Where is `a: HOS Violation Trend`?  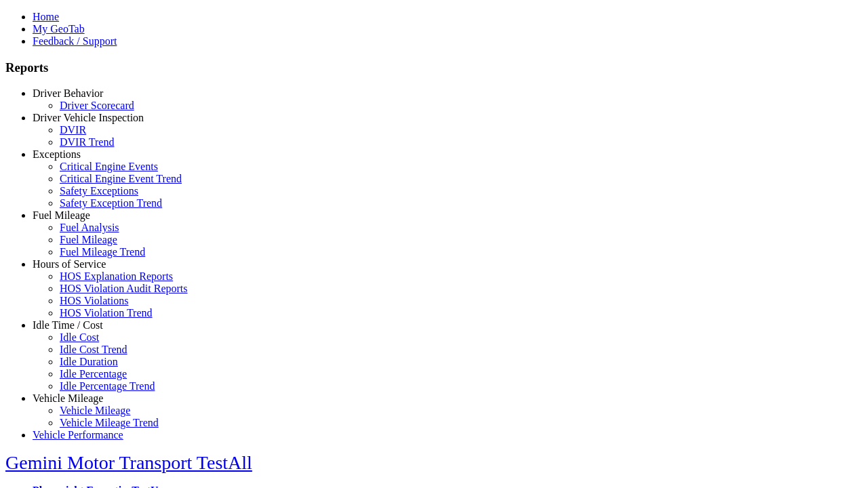 a: HOS Violation Trend is located at coordinates (105, 313).